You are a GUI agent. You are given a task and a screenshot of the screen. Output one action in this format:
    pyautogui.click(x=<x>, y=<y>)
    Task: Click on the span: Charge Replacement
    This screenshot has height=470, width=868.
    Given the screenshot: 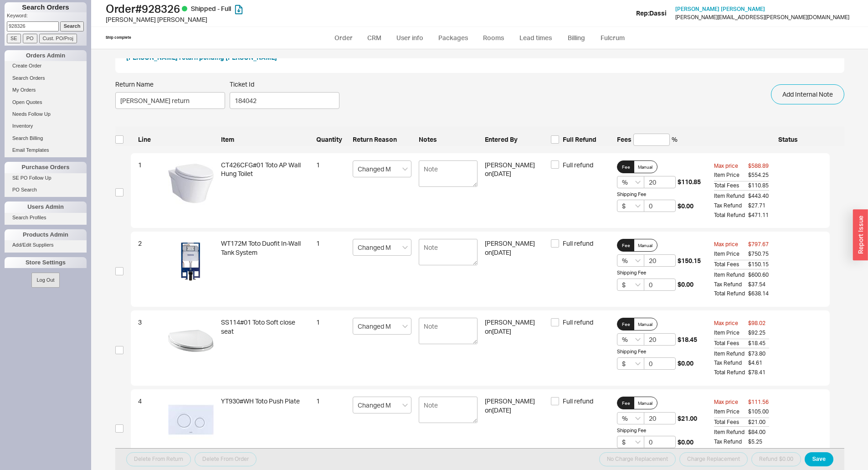 What is the action you would take?
    pyautogui.click(x=713, y=460)
    